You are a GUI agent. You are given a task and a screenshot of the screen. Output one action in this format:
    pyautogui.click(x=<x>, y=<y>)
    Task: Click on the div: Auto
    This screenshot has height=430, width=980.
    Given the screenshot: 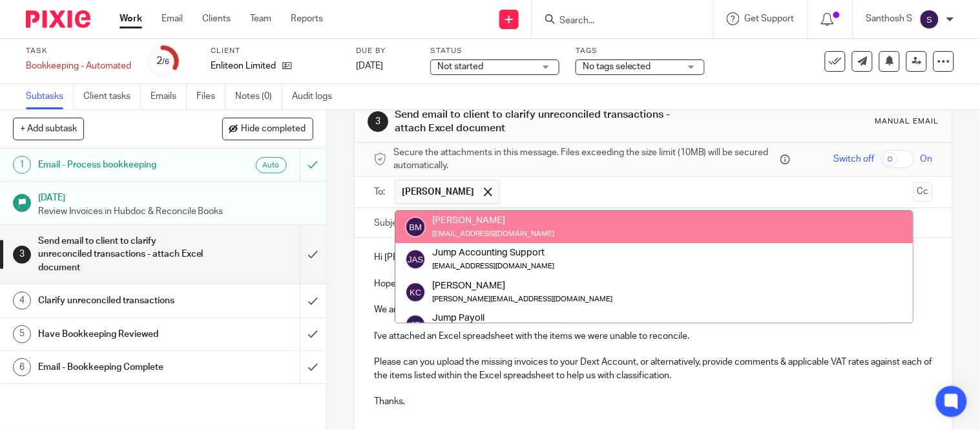 What is the action you would take?
    pyautogui.click(x=271, y=165)
    